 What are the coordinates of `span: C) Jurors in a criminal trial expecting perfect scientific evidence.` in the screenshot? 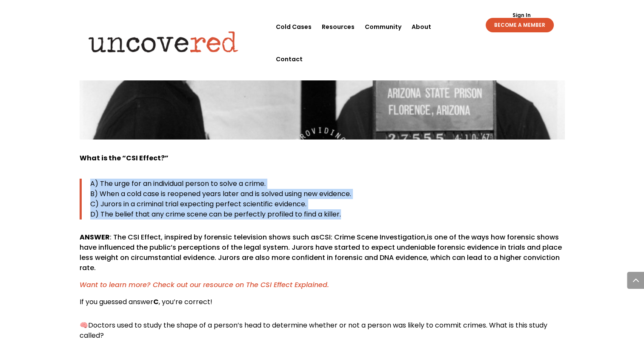 It's located at (198, 204).